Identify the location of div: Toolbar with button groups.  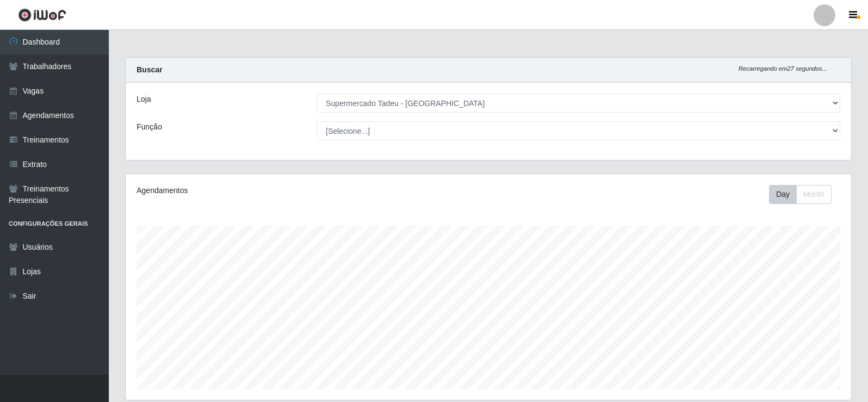
(804, 194).